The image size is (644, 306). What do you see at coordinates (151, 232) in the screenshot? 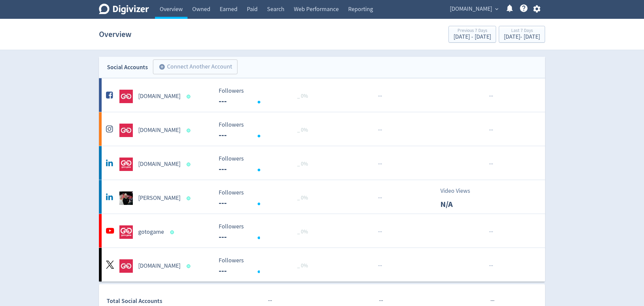
I see `h5: gotogame` at bounding box center [151, 232].